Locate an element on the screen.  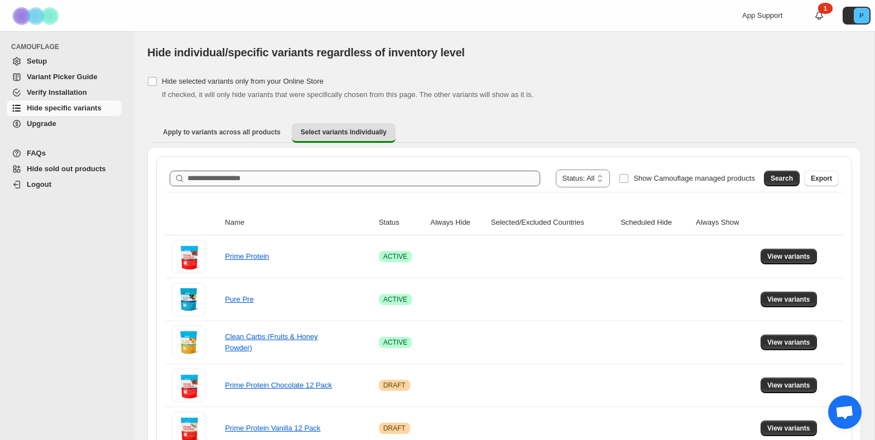
button: Apply to variants across all products is located at coordinates (221, 132).